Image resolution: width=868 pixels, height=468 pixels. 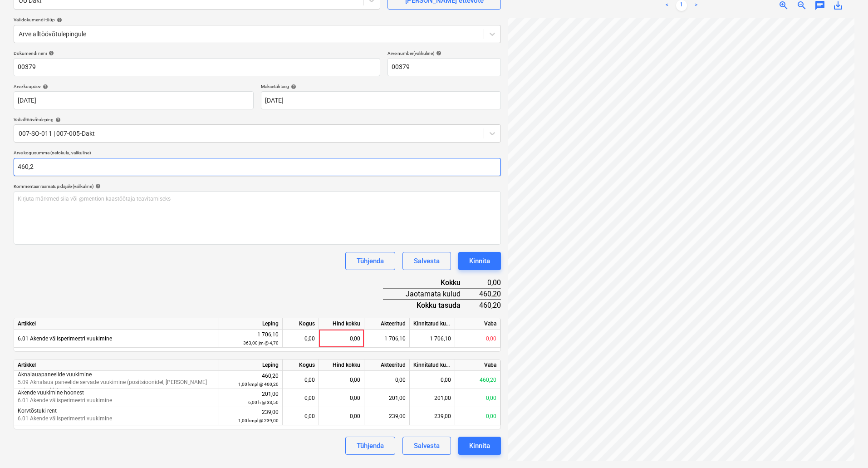 What do you see at coordinates (258, 420) in the screenshot?
I see `small: 1,00 kmpl @ 239,00` at bounding box center [258, 420].